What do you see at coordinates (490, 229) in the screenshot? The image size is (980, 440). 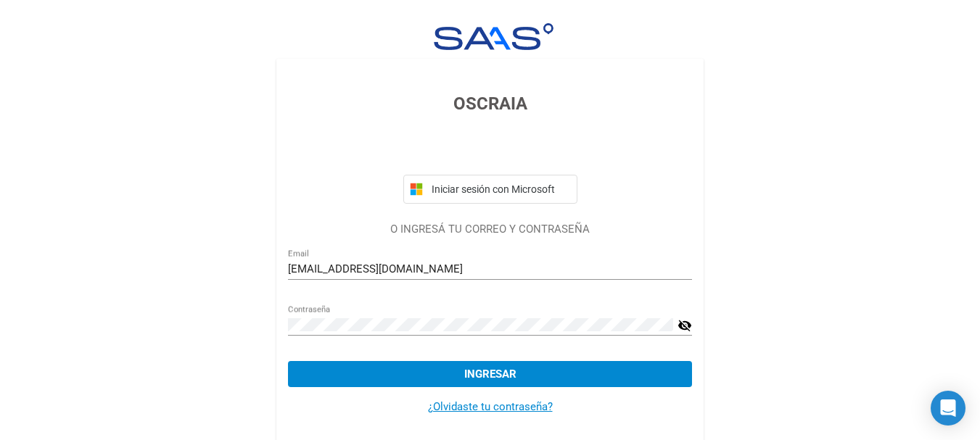 I see `p: O INGRESÁ TU CORREO Y CONTRASEÑA` at bounding box center [490, 229].